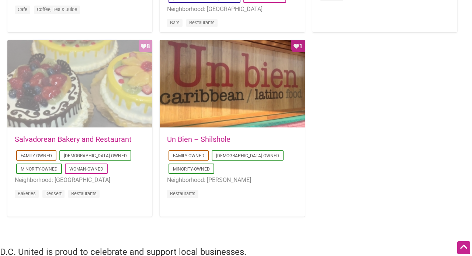 The image size is (472, 256). Describe the element at coordinates (463, 248) in the screenshot. I see `div: Scroll Back to Top` at that location.